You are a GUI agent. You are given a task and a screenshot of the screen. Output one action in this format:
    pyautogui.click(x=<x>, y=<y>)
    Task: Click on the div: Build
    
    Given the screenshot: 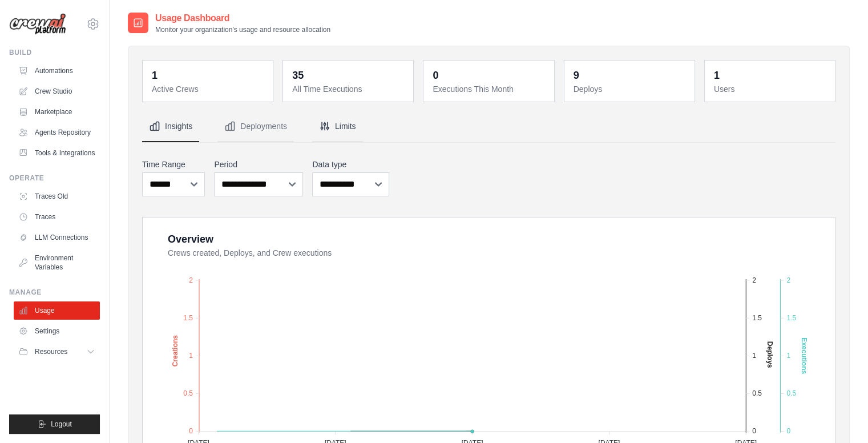 What is the action you would take?
    pyautogui.click(x=54, y=52)
    